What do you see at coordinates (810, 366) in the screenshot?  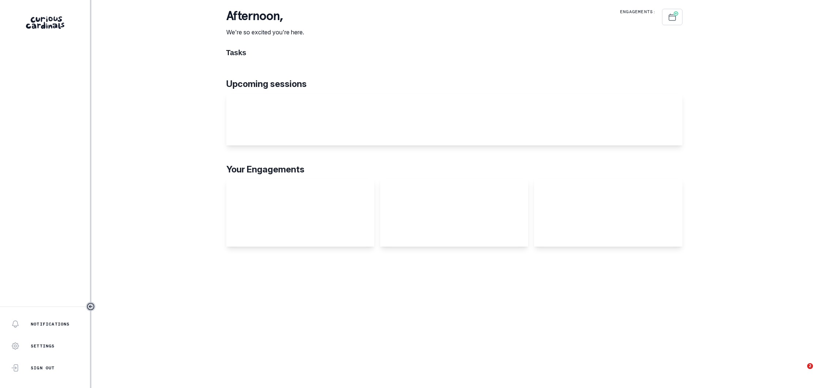 I see `span: 2` at bounding box center [810, 366].